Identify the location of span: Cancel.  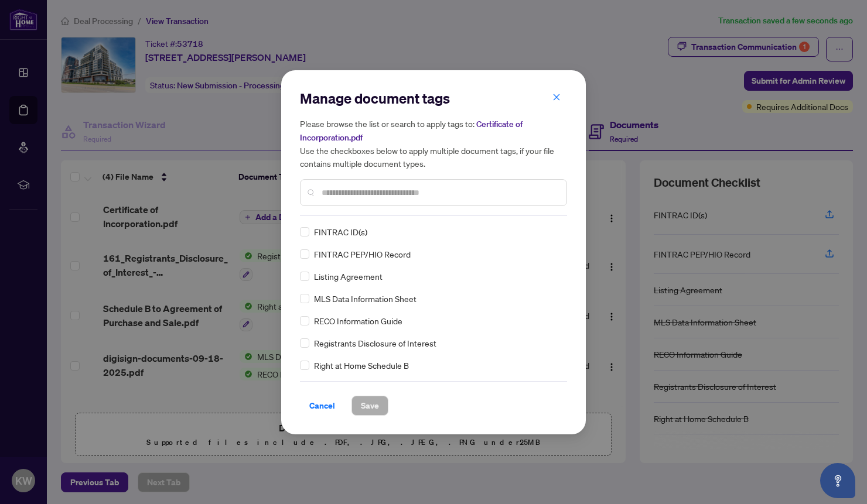
(322, 406).